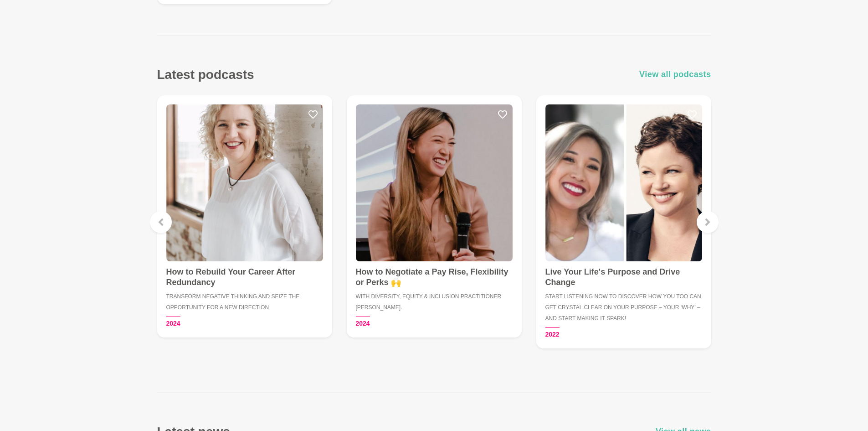 This screenshot has width=868, height=431. Describe the element at coordinates (552, 334) in the screenshot. I see `time: 2022` at that location.